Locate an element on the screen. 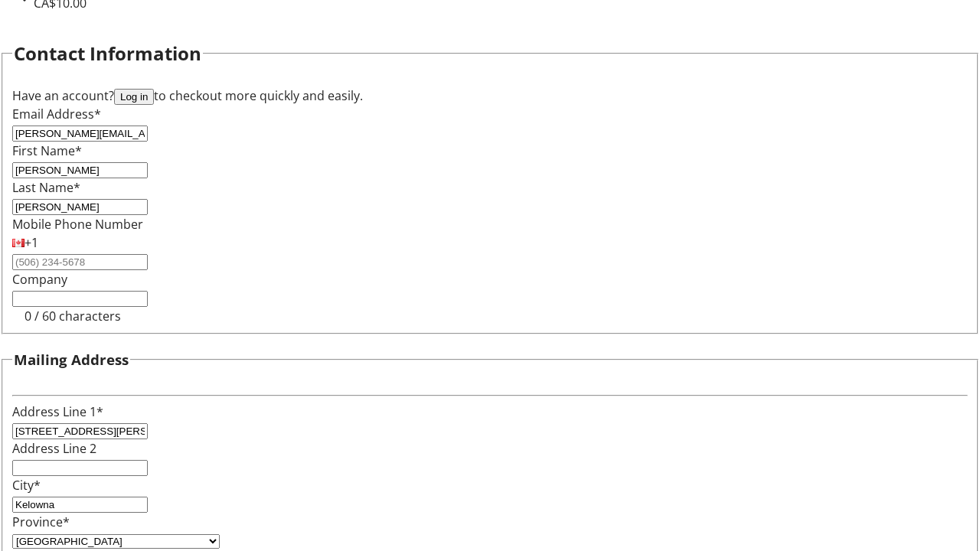 This screenshot has height=551, width=980. label: Mobile Phone Number is located at coordinates (77, 224).